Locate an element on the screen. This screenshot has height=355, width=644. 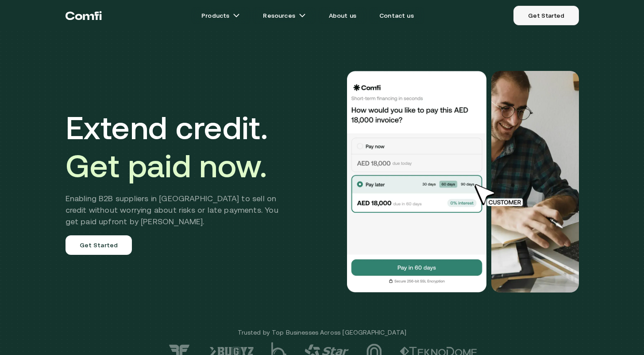
a: About us is located at coordinates (342, 15).